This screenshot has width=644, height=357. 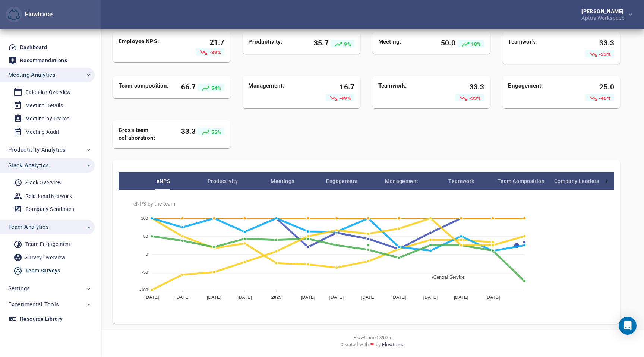 What do you see at coordinates (592, 92) in the screenshot?
I see `div: 25.0` at bounding box center [592, 92].